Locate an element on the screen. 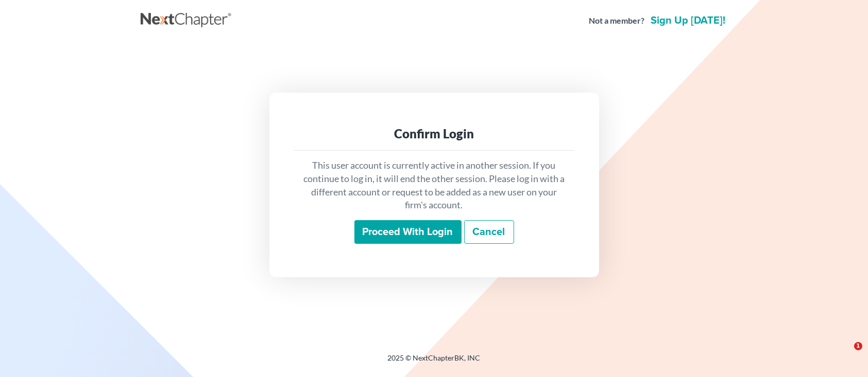 Image resolution: width=868 pixels, height=377 pixels. span: 1 is located at coordinates (858, 347).